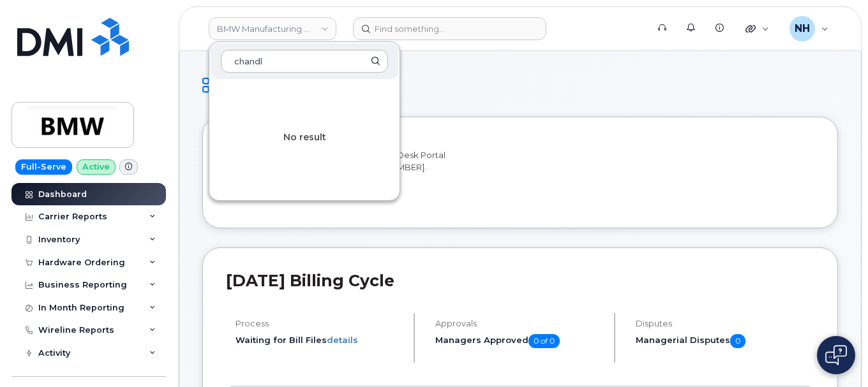 This screenshot has width=868, height=387. What do you see at coordinates (738, 341) in the screenshot?
I see `span: 0` at bounding box center [738, 341].